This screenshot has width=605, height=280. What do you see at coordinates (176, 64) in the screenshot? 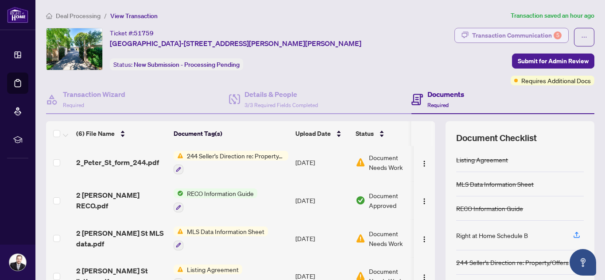
I see `div: Status:` at bounding box center [176, 64].